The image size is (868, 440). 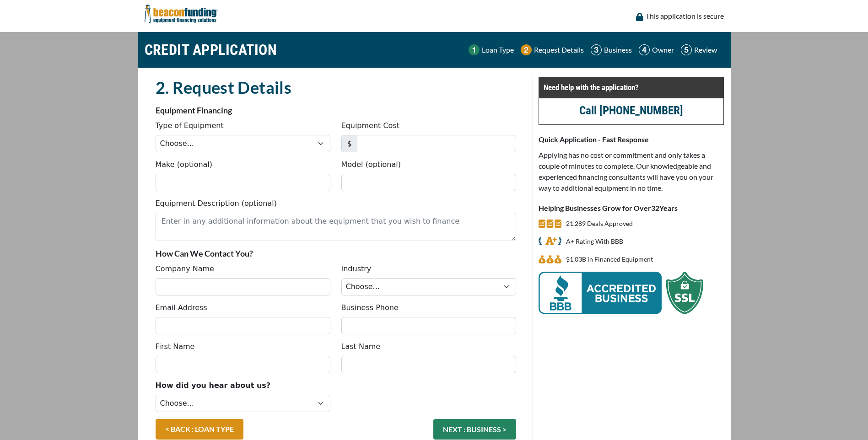 What do you see at coordinates (357, 269) in the screenshot?
I see `label: Industry` at bounding box center [357, 269].